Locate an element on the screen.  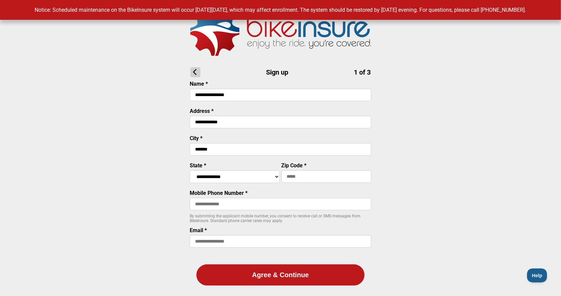
label: Address * is located at coordinates (202, 111).